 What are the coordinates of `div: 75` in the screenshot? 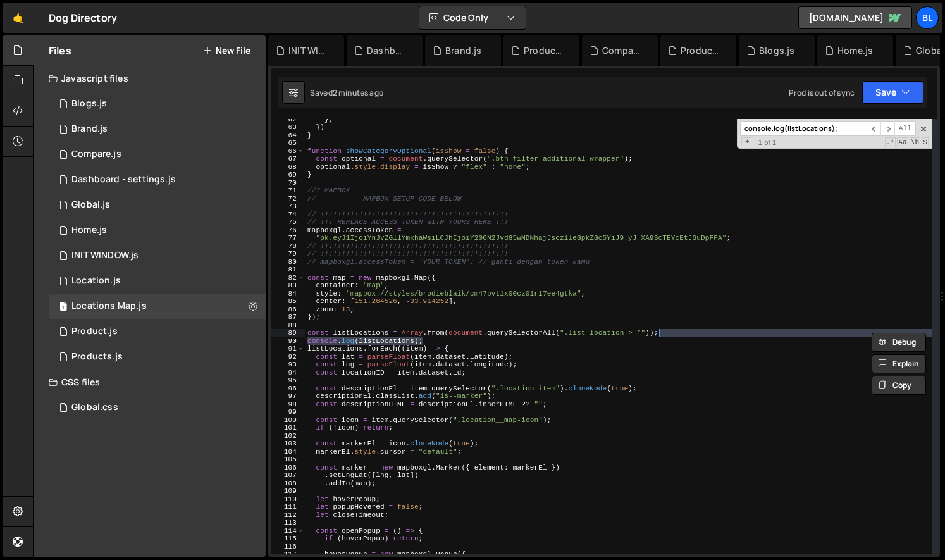 It's located at (288, 222).